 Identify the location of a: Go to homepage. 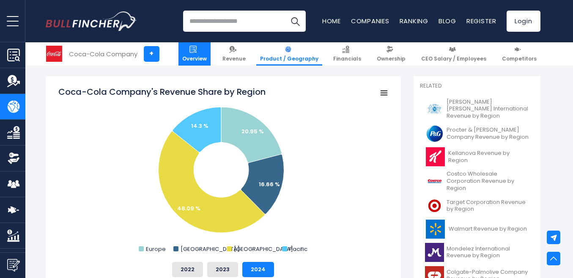
(91, 21).